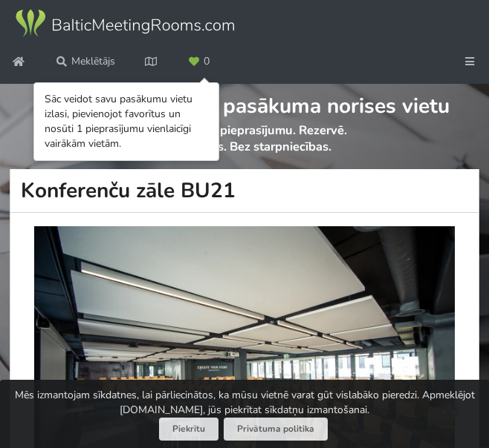  Describe the element at coordinates (206, 62) in the screenshot. I see `span: 0` at that location.